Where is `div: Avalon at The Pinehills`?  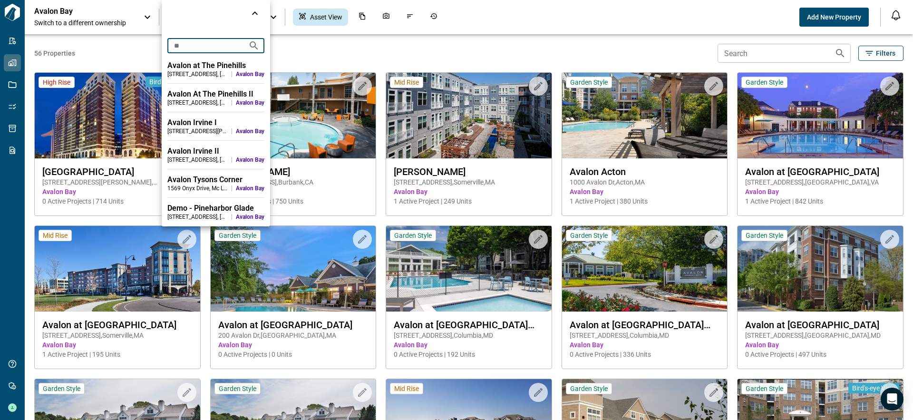 div: Avalon at The Pinehills is located at coordinates (216, 66).